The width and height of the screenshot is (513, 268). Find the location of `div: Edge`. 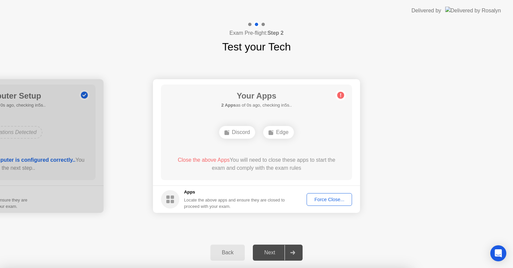

div: Edge is located at coordinates (278, 132).